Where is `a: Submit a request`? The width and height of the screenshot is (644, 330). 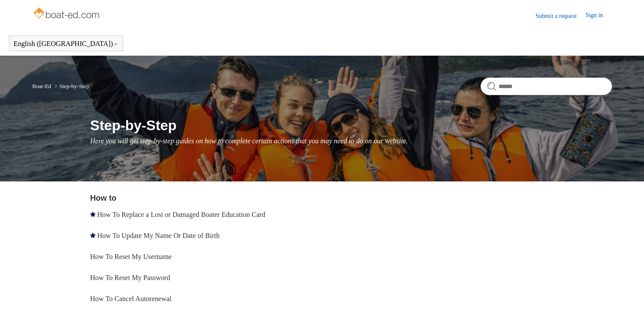
a: Submit a request is located at coordinates (560, 16).